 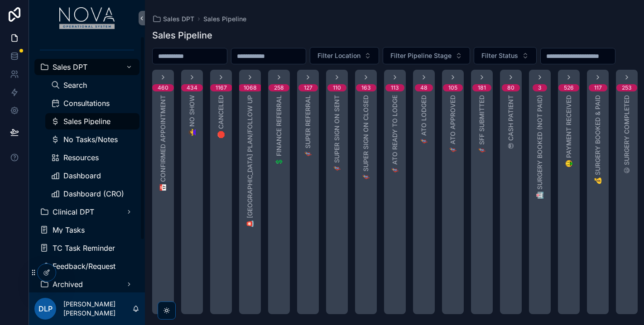 I want to click on span: 💰 Surgery Booked & Paid, so click(x=598, y=140).